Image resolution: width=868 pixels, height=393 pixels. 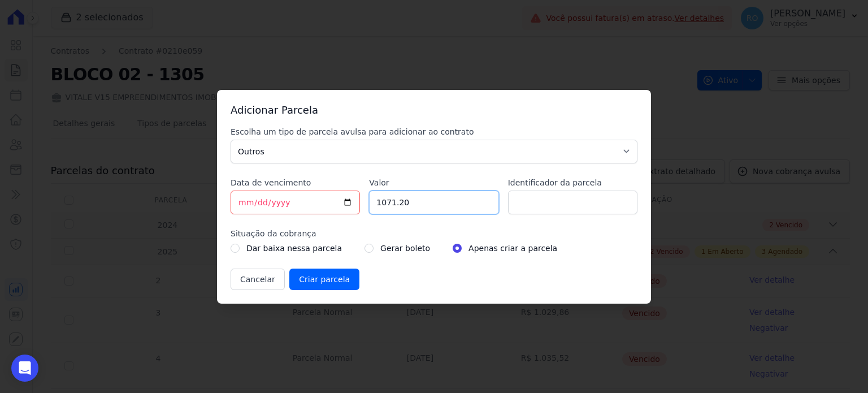 What do you see at coordinates (25, 368) in the screenshot?
I see `div: Open Intercom Messenger` at bounding box center [25, 368].